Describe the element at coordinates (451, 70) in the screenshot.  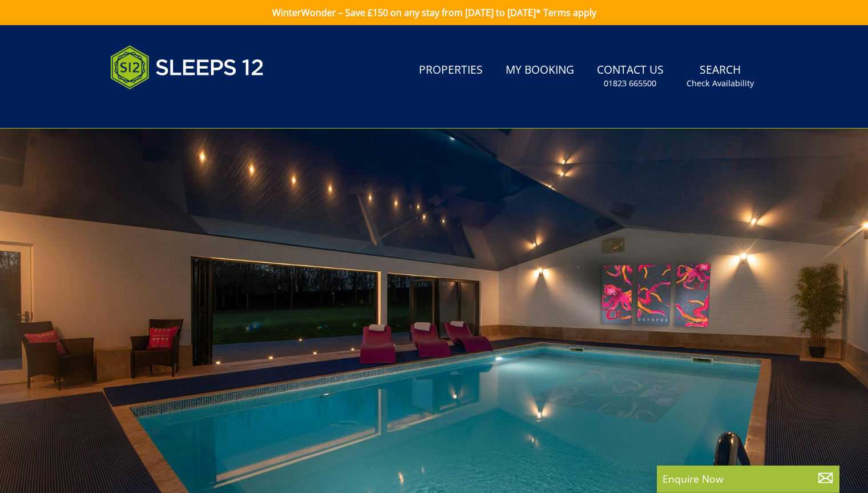
I see `a: Properties` at that location.